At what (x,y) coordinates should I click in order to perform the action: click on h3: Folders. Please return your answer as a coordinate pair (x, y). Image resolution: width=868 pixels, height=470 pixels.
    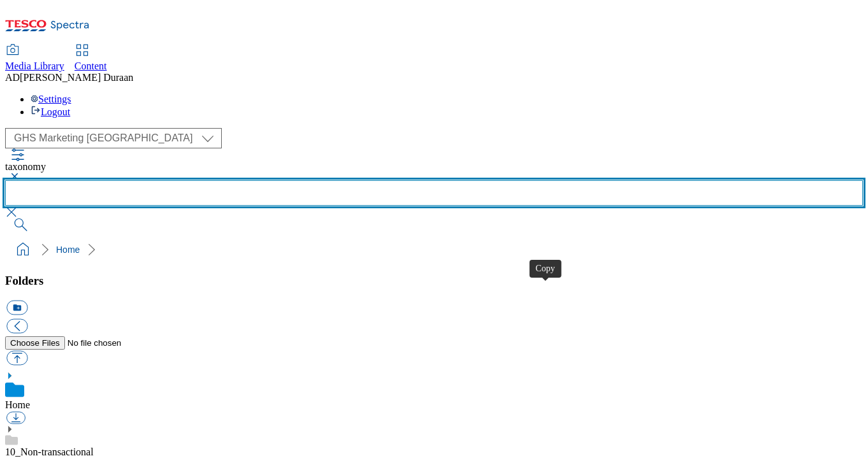
    Looking at the image, I should click on (434, 281).